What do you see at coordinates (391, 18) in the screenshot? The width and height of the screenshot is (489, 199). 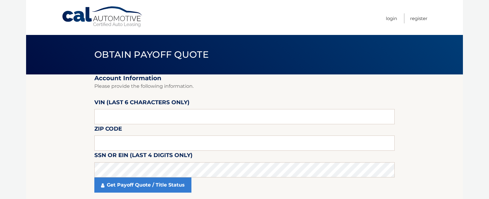 I see `a: Login` at bounding box center [391, 18].